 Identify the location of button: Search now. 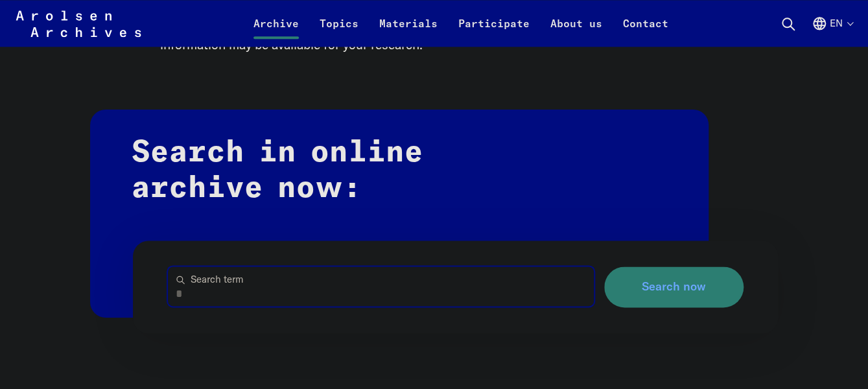
(674, 287).